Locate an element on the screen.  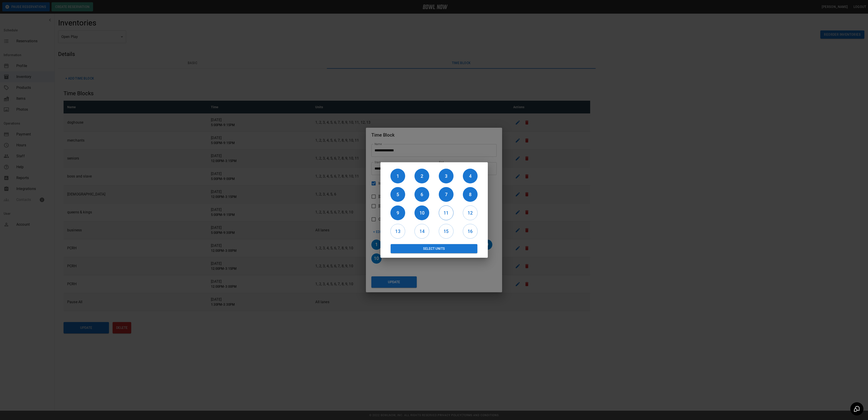
button: 13 is located at coordinates (397, 231).